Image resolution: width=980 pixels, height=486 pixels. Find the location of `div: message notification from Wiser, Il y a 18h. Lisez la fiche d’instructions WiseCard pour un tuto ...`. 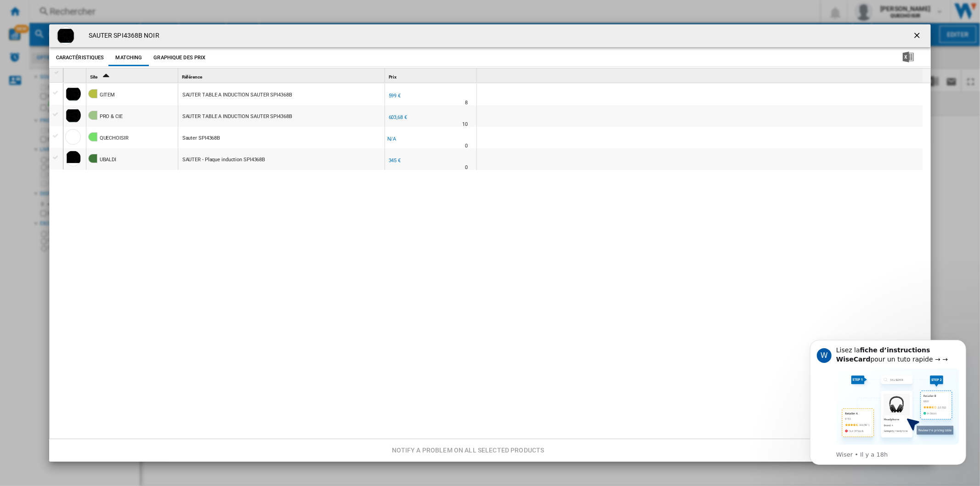

div: message notification from Wiser, Il y a 18h. Lisez la fiche d’instructions WiseCard pour un tuto ... is located at coordinates (92, 71).